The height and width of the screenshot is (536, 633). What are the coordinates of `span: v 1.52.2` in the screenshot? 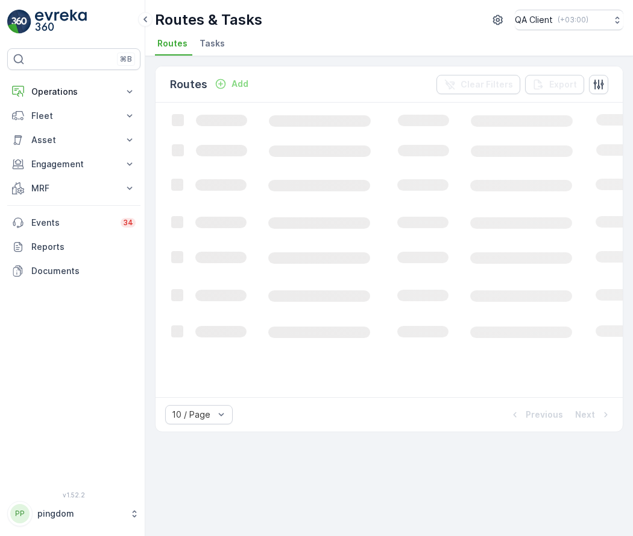 It's located at (74, 495).